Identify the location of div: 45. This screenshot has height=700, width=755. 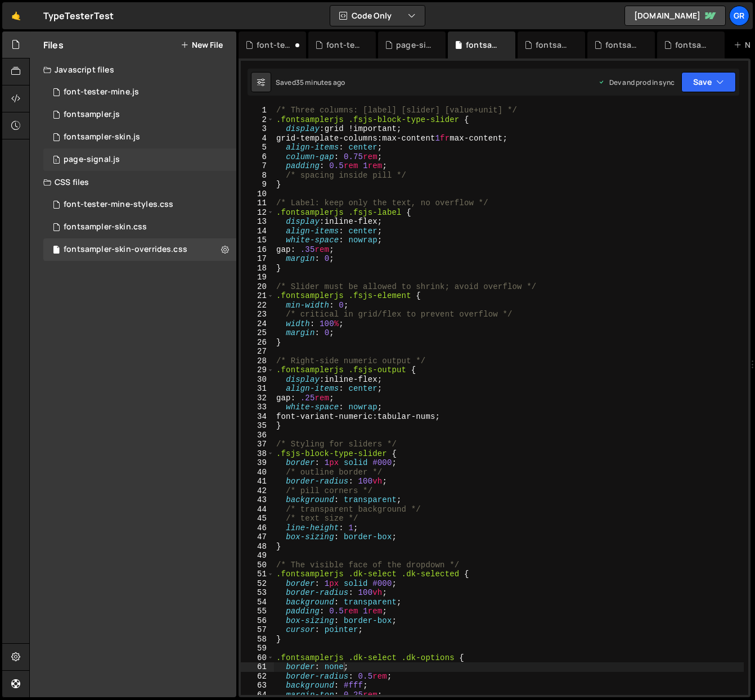
(257, 519).